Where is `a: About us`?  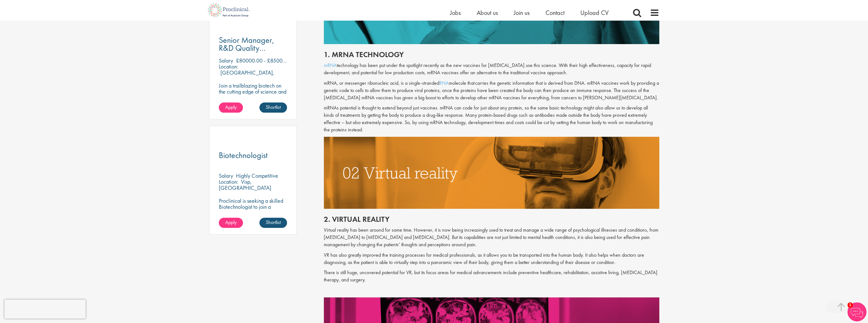
a: About us is located at coordinates (487, 13).